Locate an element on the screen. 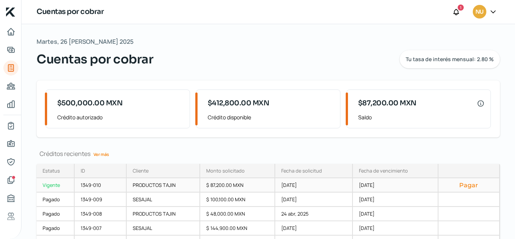 This screenshot has width=515, height=239. div: 1349-010 is located at coordinates (101, 185).